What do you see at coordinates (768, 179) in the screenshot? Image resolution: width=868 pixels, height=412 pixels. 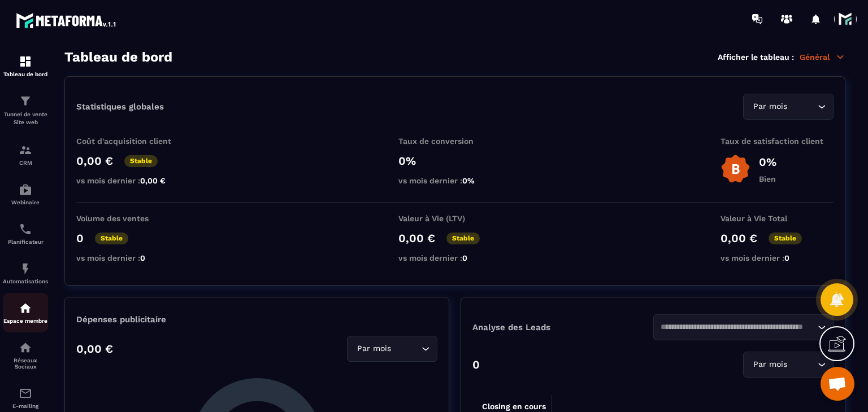 I see `p: Bien` at bounding box center [768, 179].